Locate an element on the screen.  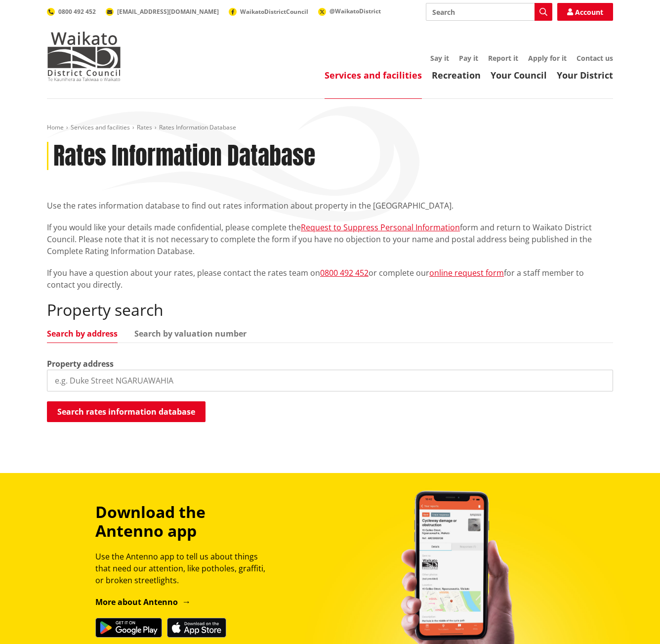
a: WaikatoDistrictCouncil is located at coordinates (268, 11).